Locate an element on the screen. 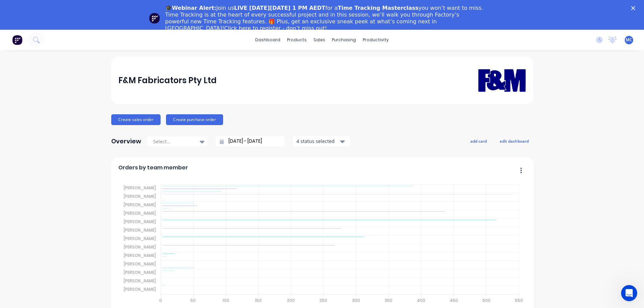 The width and height of the screenshot is (644, 308). tspan: 250 is located at coordinates (323, 300).